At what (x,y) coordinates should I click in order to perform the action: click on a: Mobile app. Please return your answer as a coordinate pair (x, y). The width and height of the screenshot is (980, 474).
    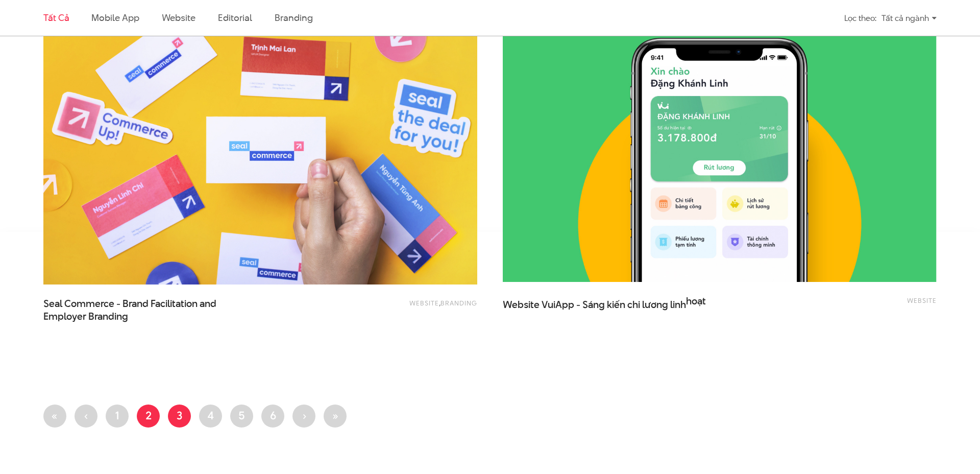
    Looking at the image, I should click on (115, 17).